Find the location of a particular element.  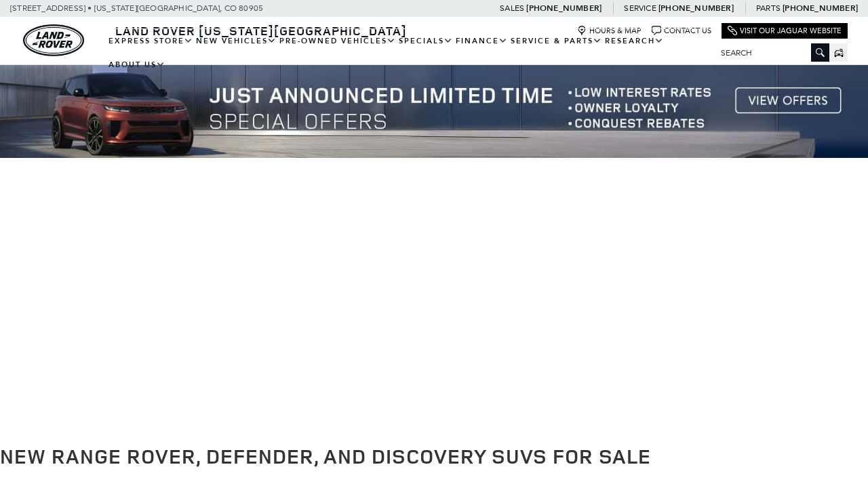

a: EXPRESS STORE is located at coordinates (151, 40).